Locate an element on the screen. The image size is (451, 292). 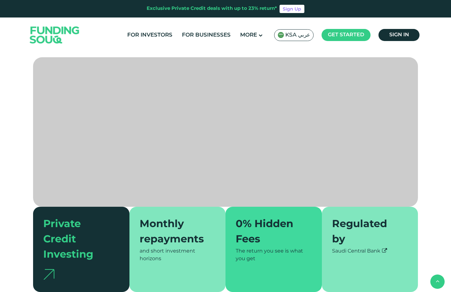
img: Logo is located at coordinates (55, 35).